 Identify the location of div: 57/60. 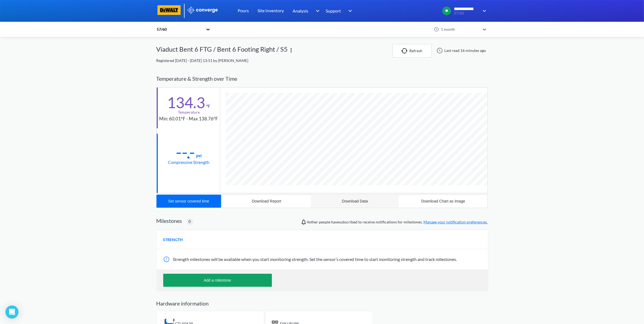
(180, 30).